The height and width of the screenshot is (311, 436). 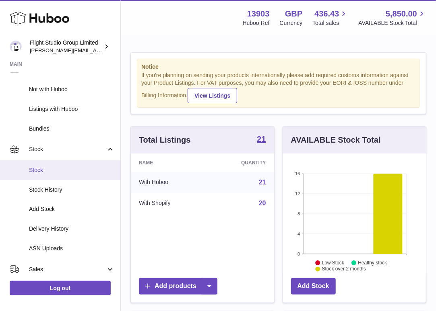 I want to click on td: With Huboo, so click(x=169, y=183).